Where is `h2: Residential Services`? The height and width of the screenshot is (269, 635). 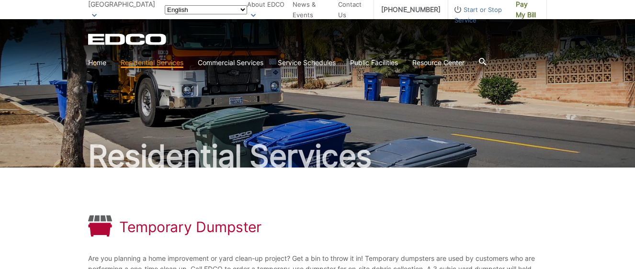 h2: Residential Services is located at coordinates (318, 156).